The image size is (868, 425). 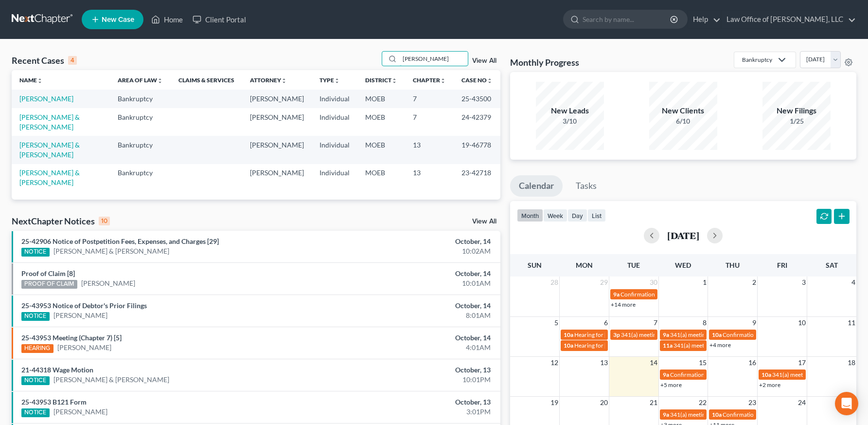 What do you see at coordinates (703, 403) in the screenshot?
I see `span: 22` at bounding box center [703, 403].